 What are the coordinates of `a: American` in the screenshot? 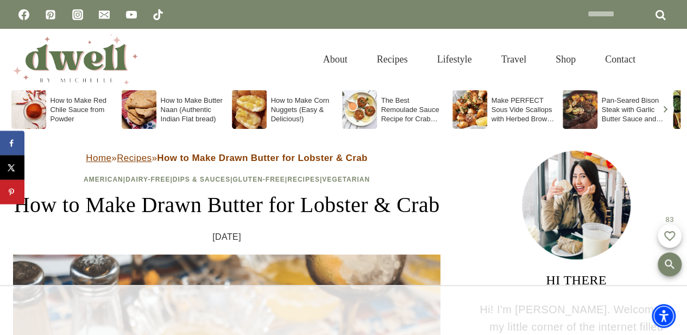 It's located at (103, 179).